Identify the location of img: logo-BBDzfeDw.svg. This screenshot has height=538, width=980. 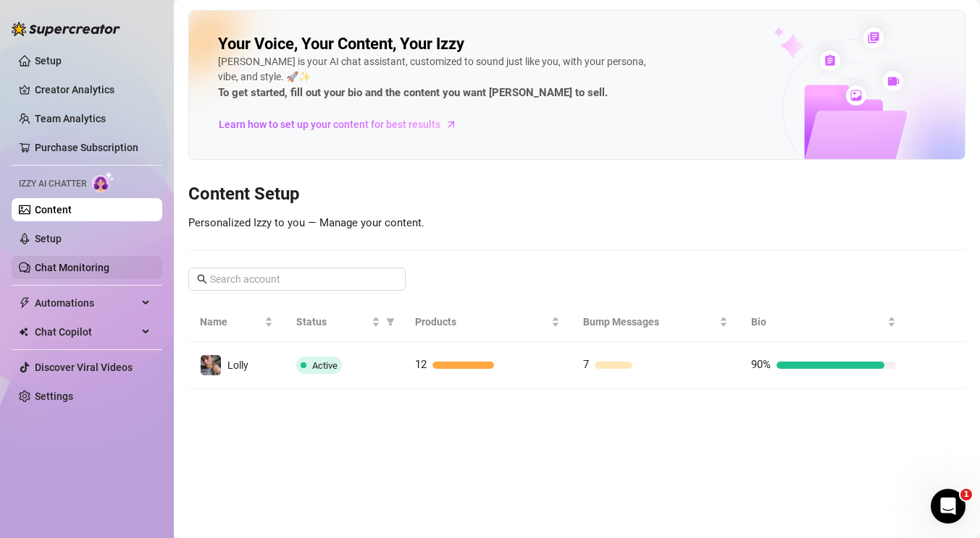
(66, 29).